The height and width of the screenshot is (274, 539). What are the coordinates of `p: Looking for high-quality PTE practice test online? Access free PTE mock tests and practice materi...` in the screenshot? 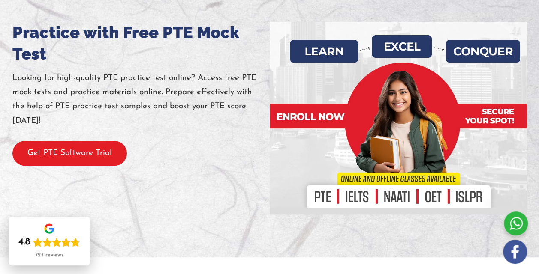 It's located at (141, 99).